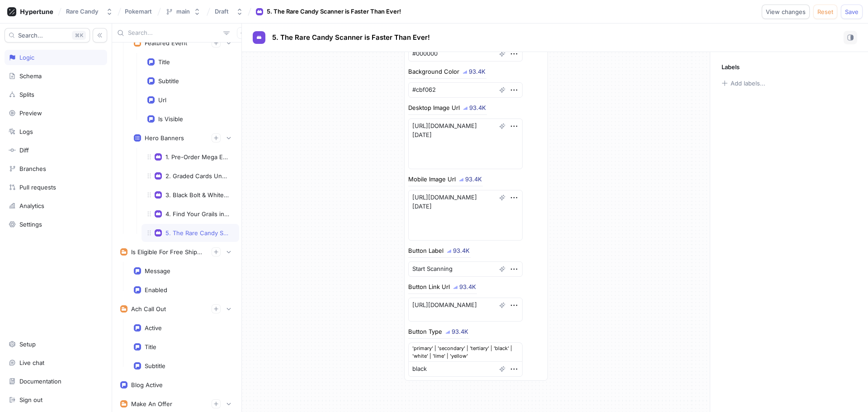  What do you see at coordinates (40, 381) in the screenshot?
I see `div: Documentation` at bounding box center [40, 381].